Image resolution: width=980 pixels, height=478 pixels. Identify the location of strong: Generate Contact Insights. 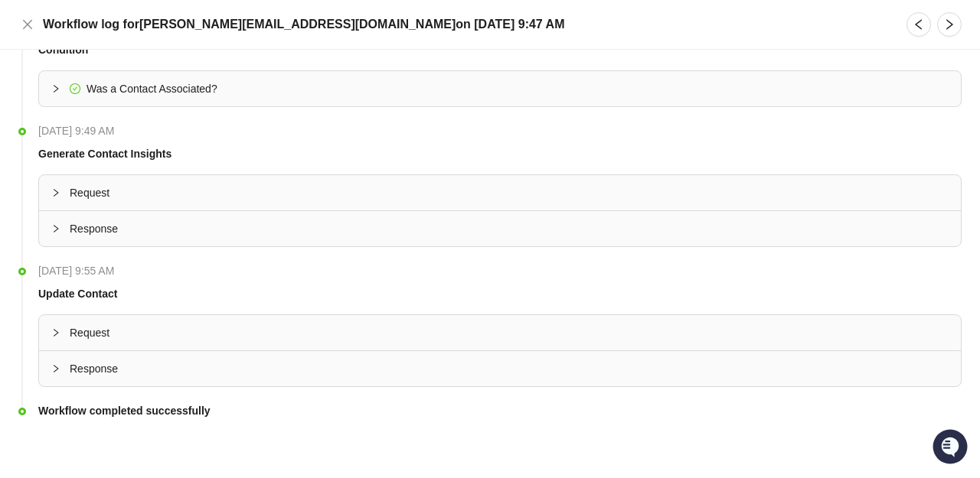
(105, 153).